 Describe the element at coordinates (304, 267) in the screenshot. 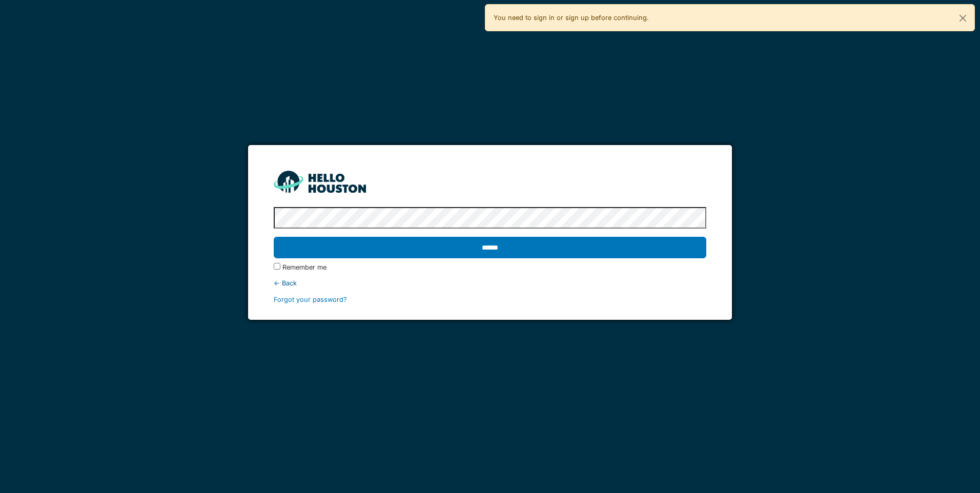

I see `label: Remember me` at that location.